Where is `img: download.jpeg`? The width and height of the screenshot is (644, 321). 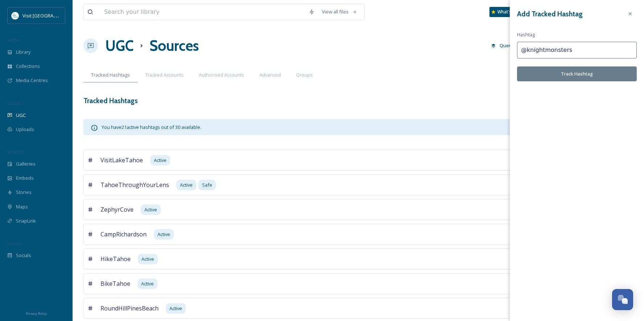
img: download.jpeg is located at coordinates (15, 15).